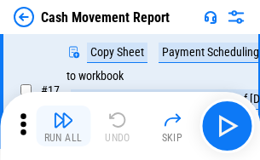 This screenshot has height=160, width=260. I want to click on img: Main button, so click(227, 126).